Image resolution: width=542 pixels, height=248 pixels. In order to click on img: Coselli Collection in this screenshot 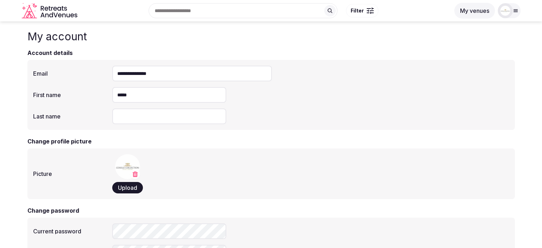, I will do `click(505, 11)`.